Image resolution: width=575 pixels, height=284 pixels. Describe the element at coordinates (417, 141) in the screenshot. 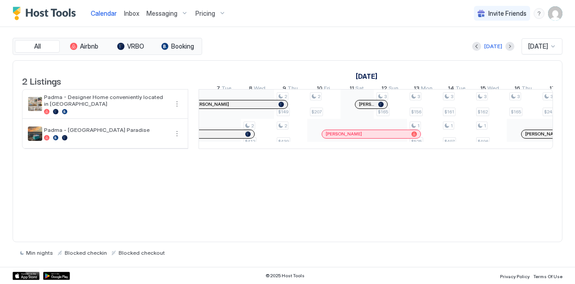

I see `span: $525` at that location.